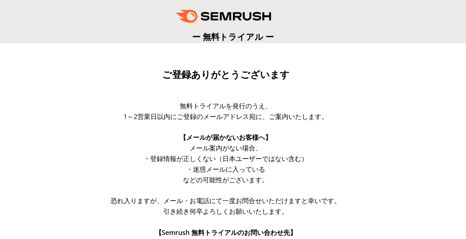 This screenshot has height=239, width=466. Describe the element at coordinates (226, 200) in the screenshot. I see `span: 恐れ入りますが、メール・お電話にて一度お問合せいただけますと幸いです。` at that location.